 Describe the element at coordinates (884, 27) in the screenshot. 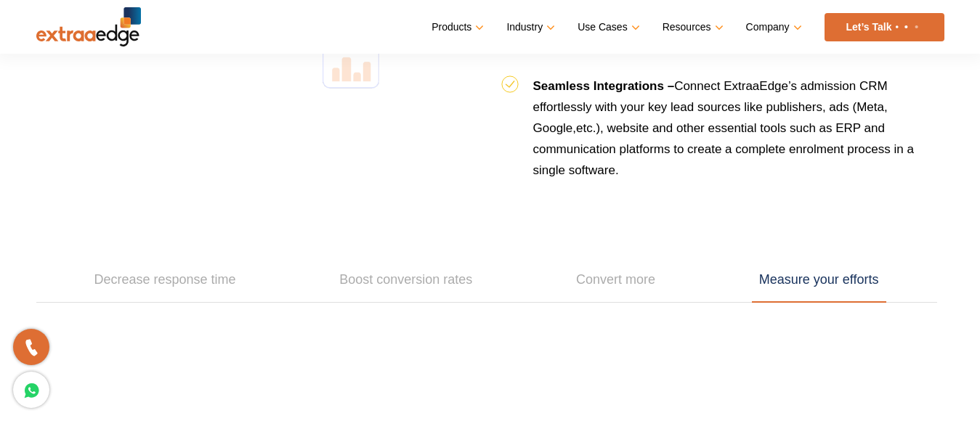

I see `a: Let’s Talk` at that location.